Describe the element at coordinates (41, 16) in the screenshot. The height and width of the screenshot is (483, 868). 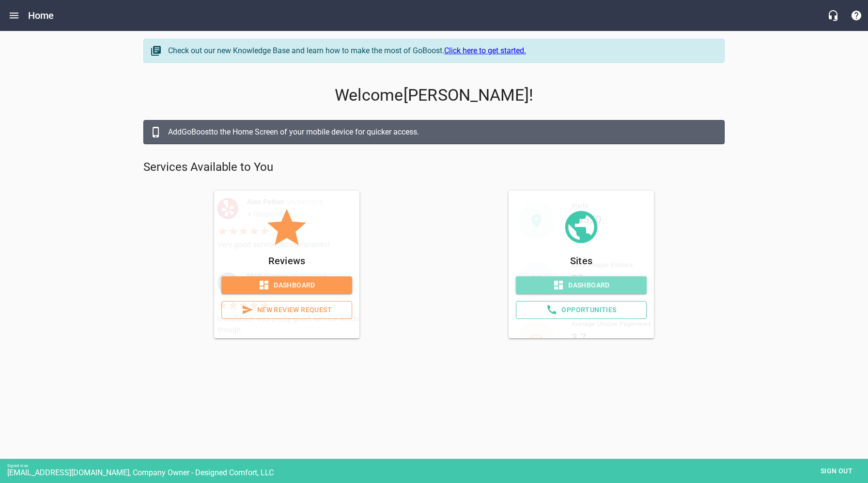
I see `h6: Home` at that location.